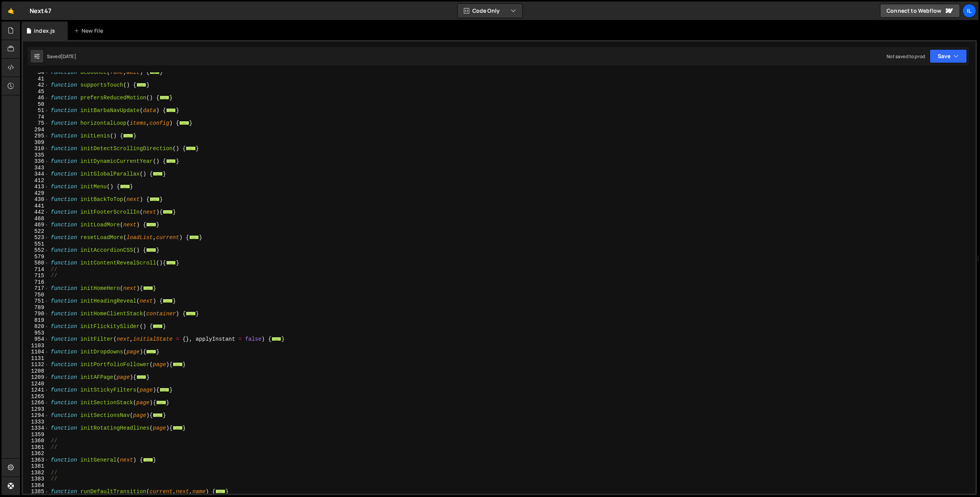 Image resolution: width=980 pixels, height=497 pixels. I want to click on div: 75, so click(36, 123).